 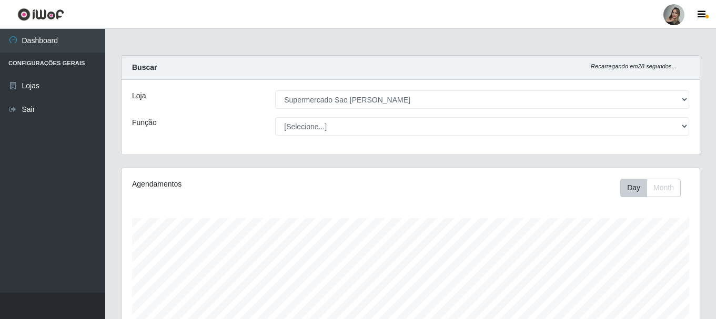 What do you see at coordinates (634, 188) in the screenshot?
I see `button: Day` at bounding box center [634, 188].